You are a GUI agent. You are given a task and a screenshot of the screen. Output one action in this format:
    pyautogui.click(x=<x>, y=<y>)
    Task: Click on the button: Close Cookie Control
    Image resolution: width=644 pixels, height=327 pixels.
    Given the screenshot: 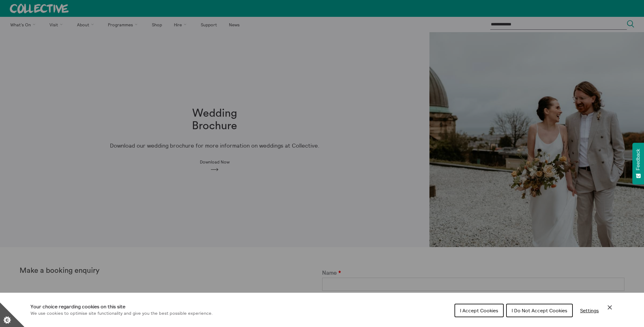 What is the action you would take?
    pyautogui.click(x=610, y=307)
    